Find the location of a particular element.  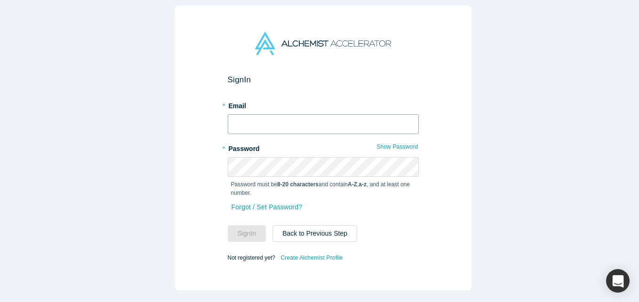

p: Password must be and contain , , and at least one number. is located at coordinates (323, 189).